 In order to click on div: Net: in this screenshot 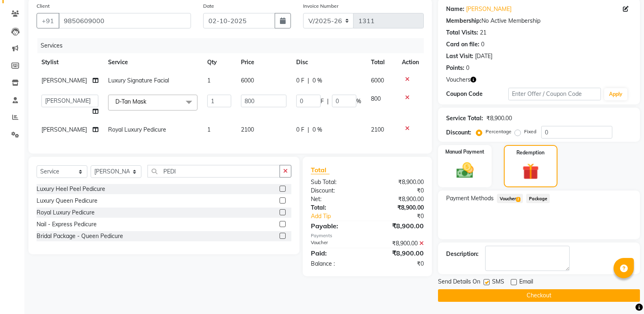, I will do `click(336, 199)`.